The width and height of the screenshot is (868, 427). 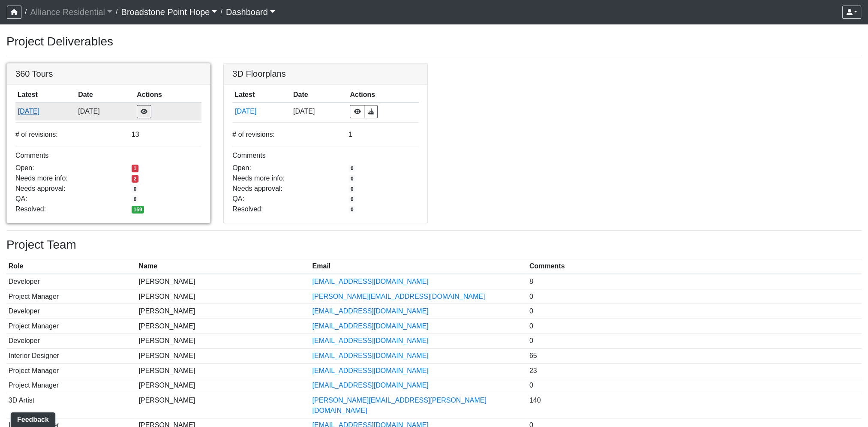 What do you see at coordinates (694, 405) in the screenshot?
I see `td: 140` at bounding box center [694, 405].